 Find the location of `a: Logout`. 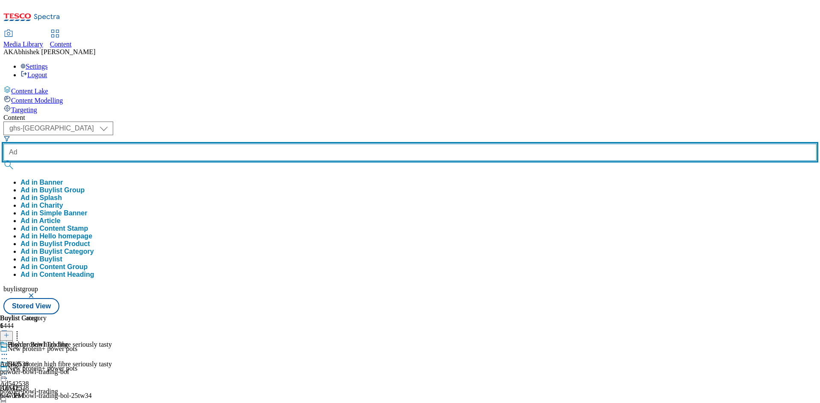

a: Logout is located at coordinates (34, 75).